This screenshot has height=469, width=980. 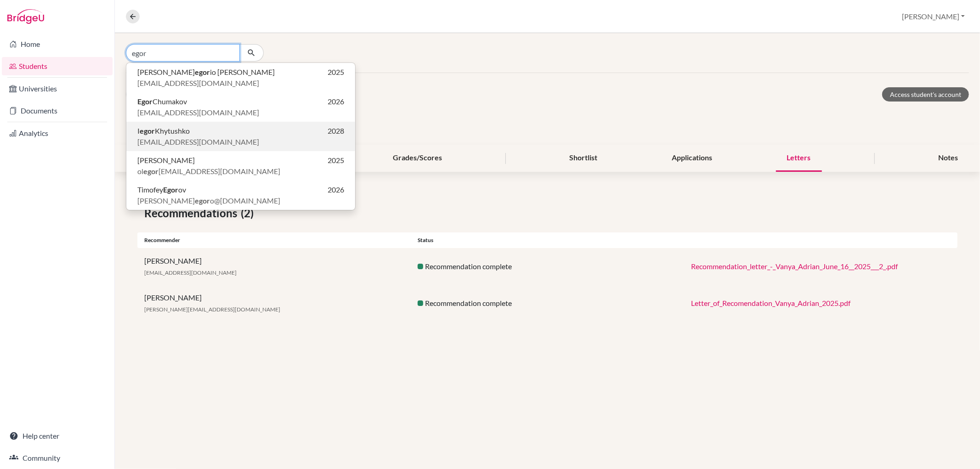 What do you see at coordinates (794, 266) in the screenshot?
I see `a: Recommendation_letter_-_Vanya_Adrian_June_16__2025___2_.pdf` at bounding box center [794, 266].